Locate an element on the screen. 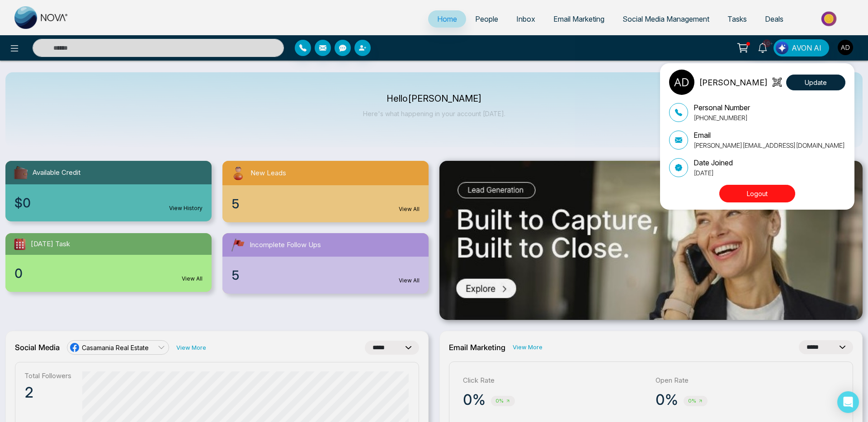 This screenshot has height=422, width=868. p: Personal Number is located at coordinates (722, 107).